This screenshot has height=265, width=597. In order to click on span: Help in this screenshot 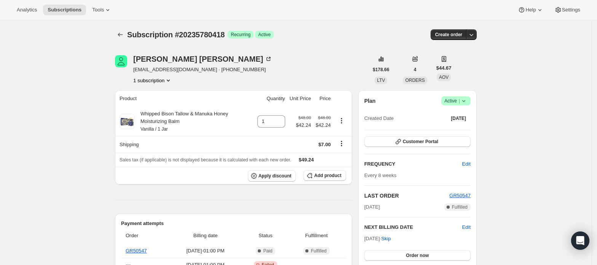, I will do `click(530, 10)`.